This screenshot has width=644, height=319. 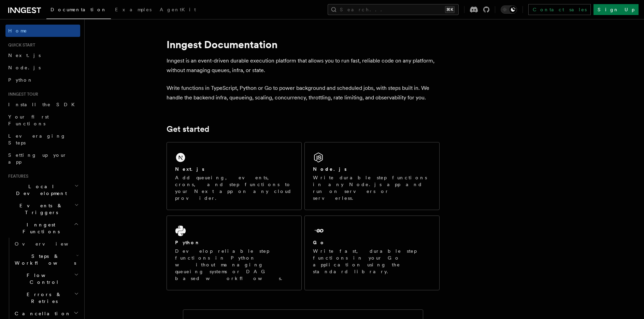 What do you see at coordinates (38, 158) in the screenshot?
I see `span: Setting up your app` at bounding box center [38, 158].